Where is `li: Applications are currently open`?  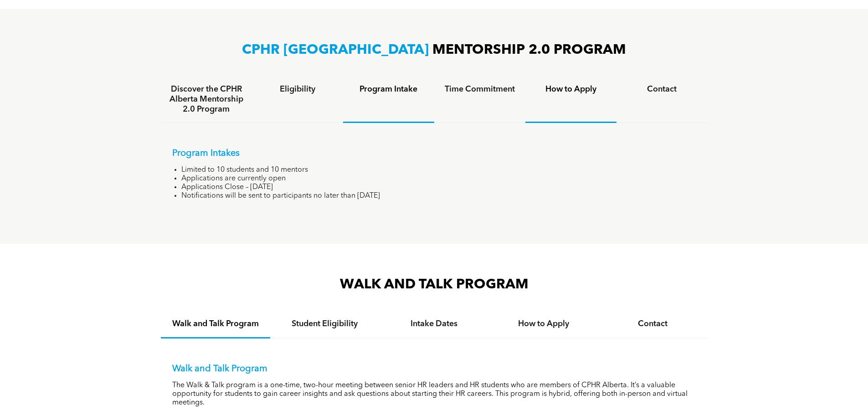
li: Applications are currently open is located at coordinates (439, 179).